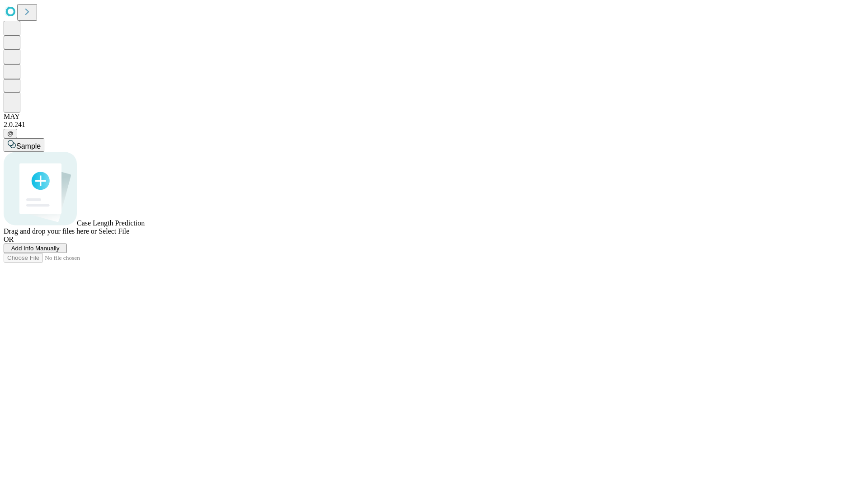  Describe the element at coordinates (111, 223) in the screenshot. I see `span: Case Length Prediction` at that location.